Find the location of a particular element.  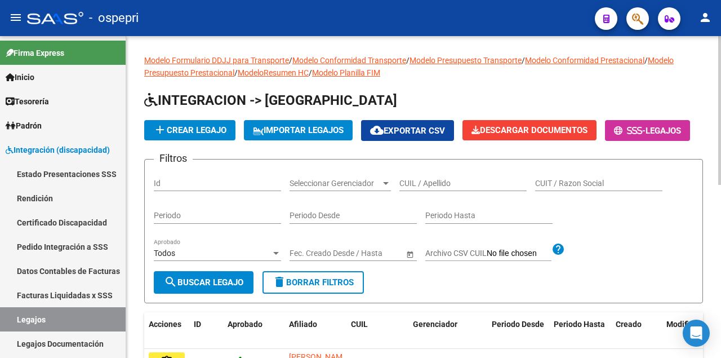

span: Todos is located at coordinates (164, 253).